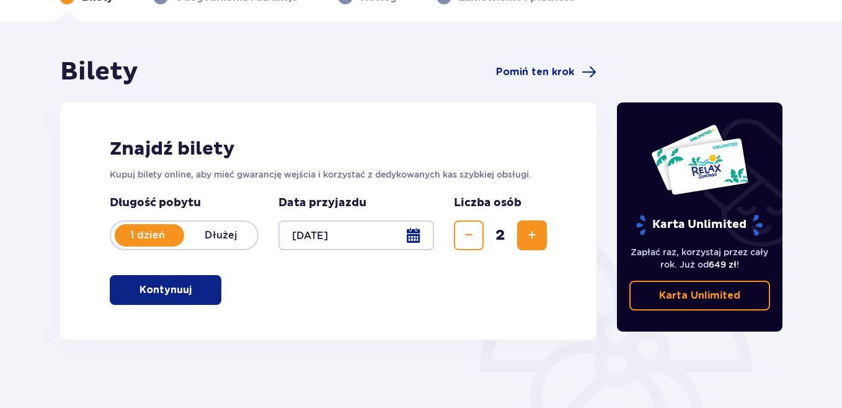 The height and width of the screenshot is (408, 842). I want to click on img: Dwie karty całoroczne do Suntago z napisem 'UNLIMITED RELAX', na białym tle z tropikalnymi liśćmi..., so click(700, 159).